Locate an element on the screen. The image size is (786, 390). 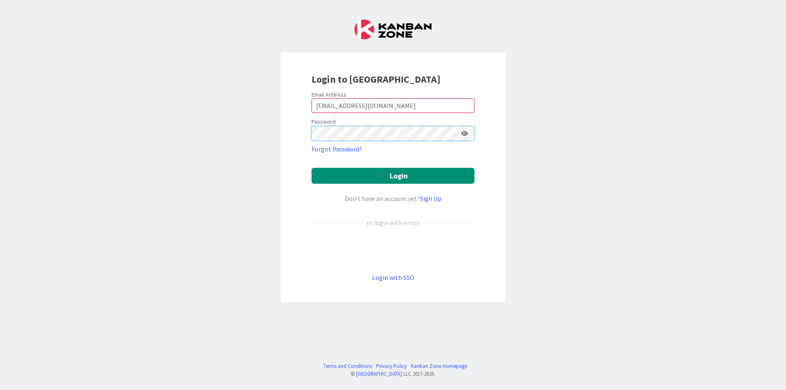
a: Privacy Policy is located at coordinates (391, 366).